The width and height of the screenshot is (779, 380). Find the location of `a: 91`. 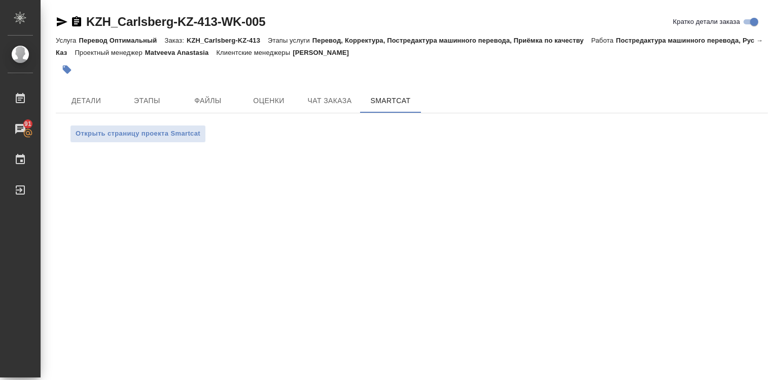

a: 91 is located at coordinates (20, 129).